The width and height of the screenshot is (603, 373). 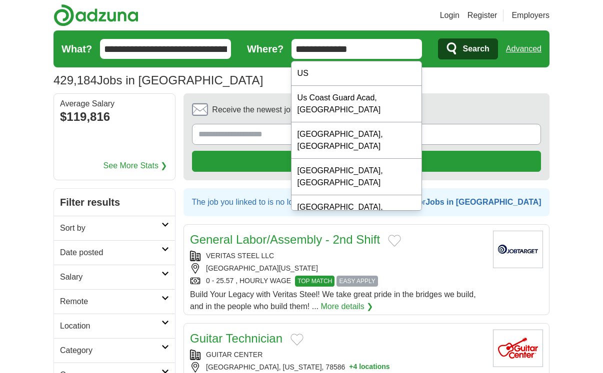 What do you see at coordinates (523, 49) in the screenshot?
I see `a: Advanced` at bounding box center [523, 49].